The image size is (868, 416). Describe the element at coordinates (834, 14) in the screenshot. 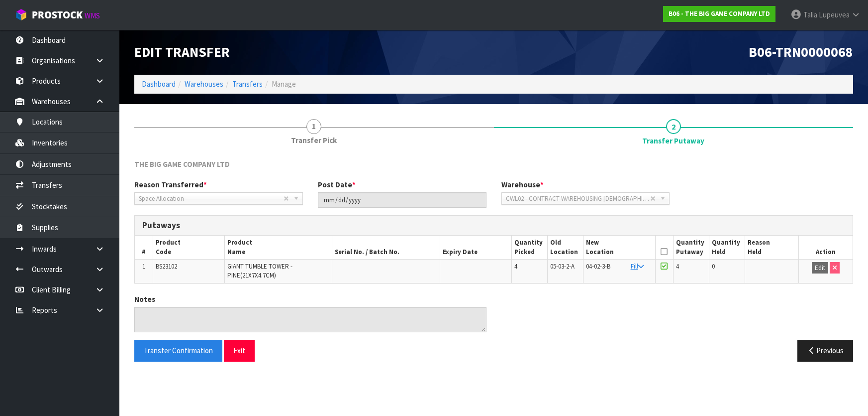

I see `span: Lupeuvea` at that location.